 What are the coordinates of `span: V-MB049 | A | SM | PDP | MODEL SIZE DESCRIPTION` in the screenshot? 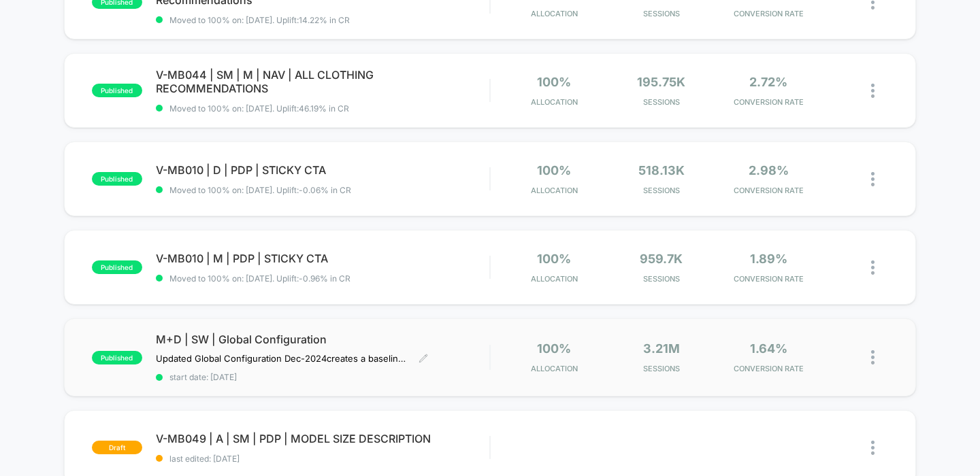 It's located at (322, 439).